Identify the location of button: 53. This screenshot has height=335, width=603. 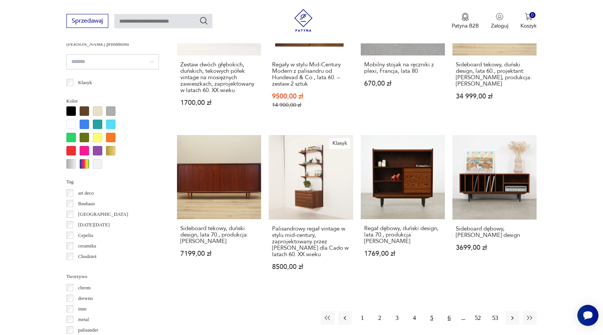
(495, 318).